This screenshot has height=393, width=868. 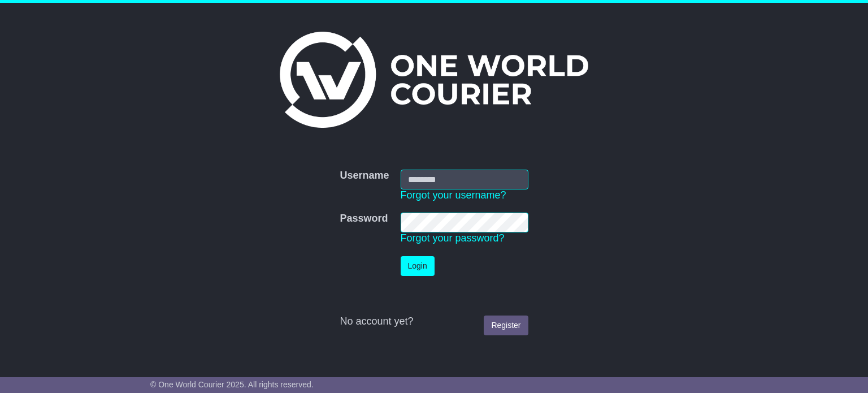 I want to click on a: Forgot your password?, so click(x=453, y=238).